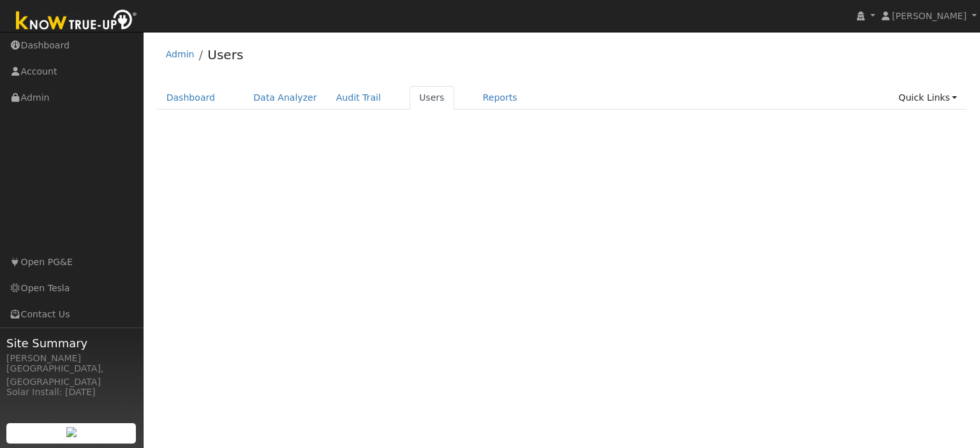  I want to click on a: Data Analyzer, so click(285, 98).